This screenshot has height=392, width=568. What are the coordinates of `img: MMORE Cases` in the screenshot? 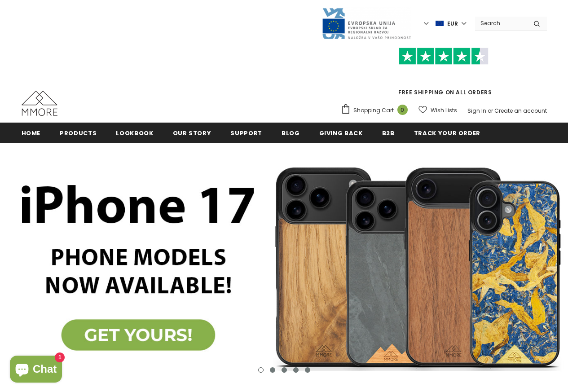 It's located at (39, 103).